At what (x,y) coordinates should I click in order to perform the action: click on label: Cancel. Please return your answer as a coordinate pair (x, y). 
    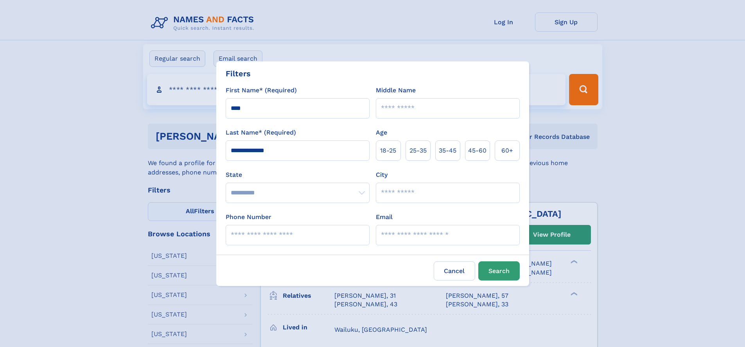
    Looking at the image, I should click on (455, 271).